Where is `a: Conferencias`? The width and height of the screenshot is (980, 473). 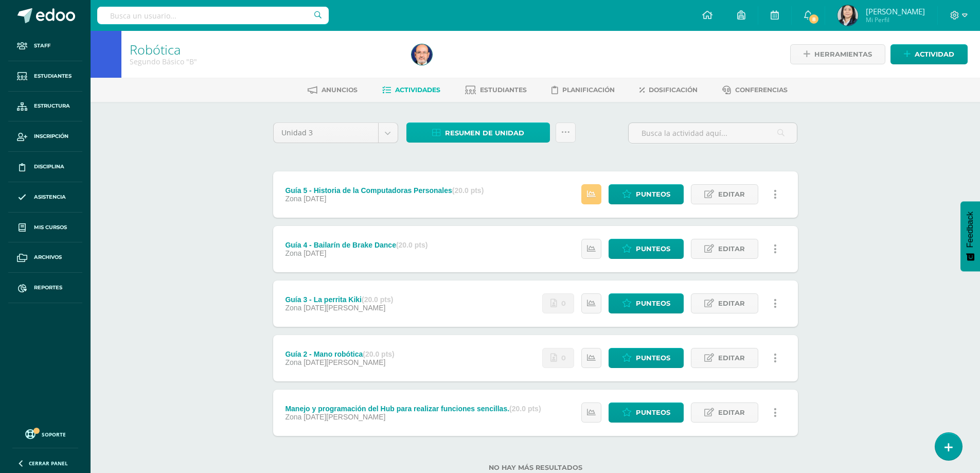 a: Conferencias is located at coordinates (755, 90).